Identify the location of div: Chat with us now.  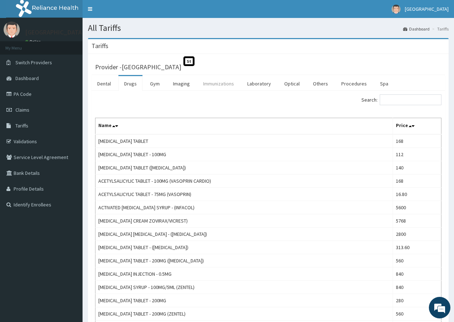
(79, 45).